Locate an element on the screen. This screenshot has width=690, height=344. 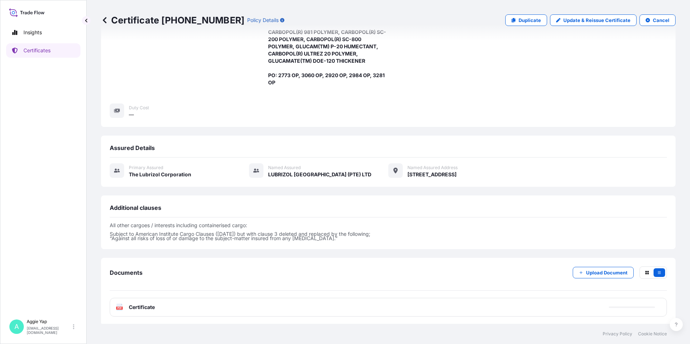
span: Documents is located at coordinates (126, 273).